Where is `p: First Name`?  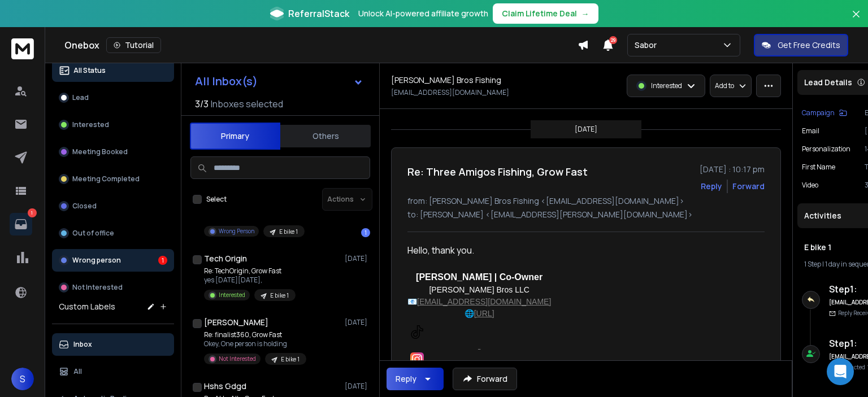
p: First Name is located at coordinates (818, 168).